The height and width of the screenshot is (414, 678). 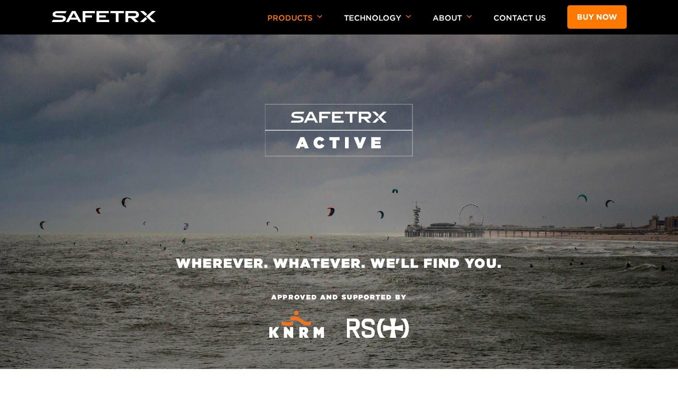 What do you see at coordinates (519, 18) in the screenshot?
I see `a: Contact Us` at bounding box center [519, 18].